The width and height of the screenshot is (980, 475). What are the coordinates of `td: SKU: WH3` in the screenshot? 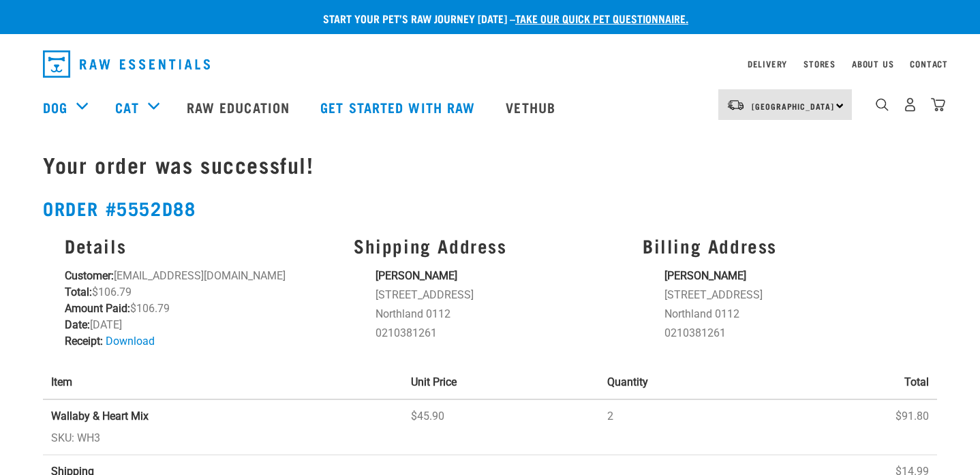 It's located at (223, 428).